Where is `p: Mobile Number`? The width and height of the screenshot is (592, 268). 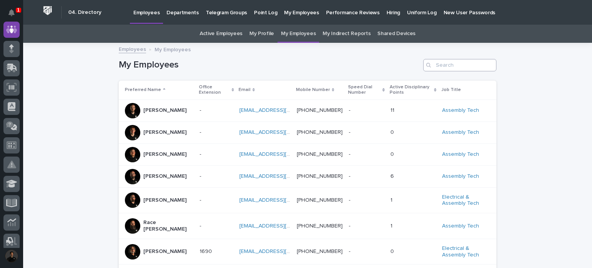
p: Mobile Number is located at coordinates (313, 90).